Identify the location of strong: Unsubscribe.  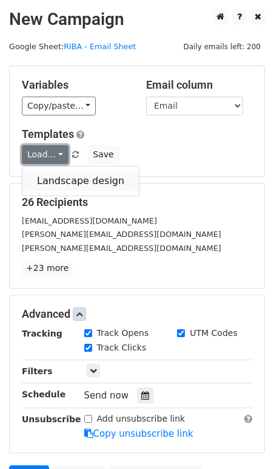
(52, 419).